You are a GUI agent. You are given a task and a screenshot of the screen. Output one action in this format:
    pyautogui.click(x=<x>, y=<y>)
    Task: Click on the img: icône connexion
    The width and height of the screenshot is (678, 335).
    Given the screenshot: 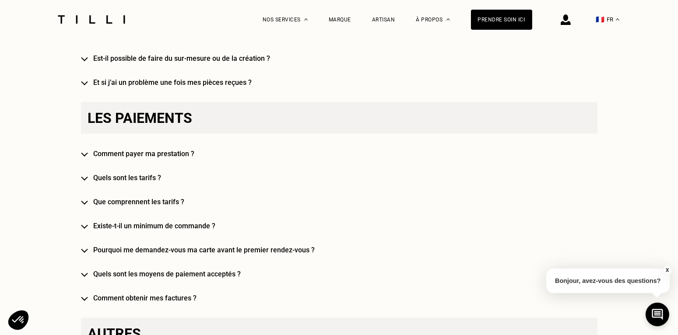 What is the action you would take?
    pyautogui.click(x=565, y=20)
    